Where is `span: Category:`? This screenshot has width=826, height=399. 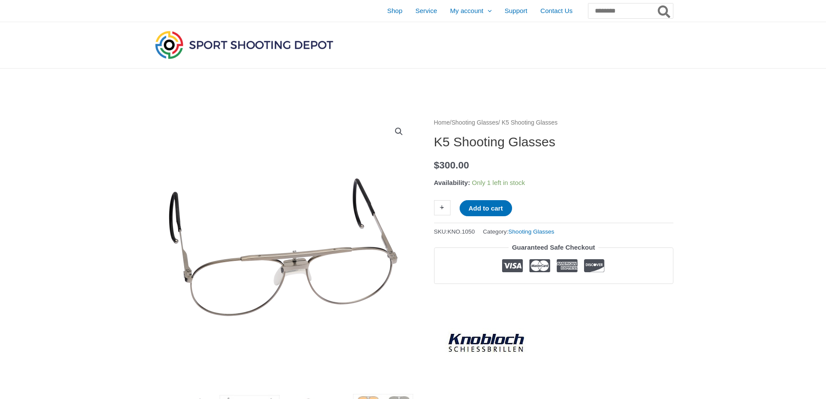
span: Category: is located at coordinates (519, 231).